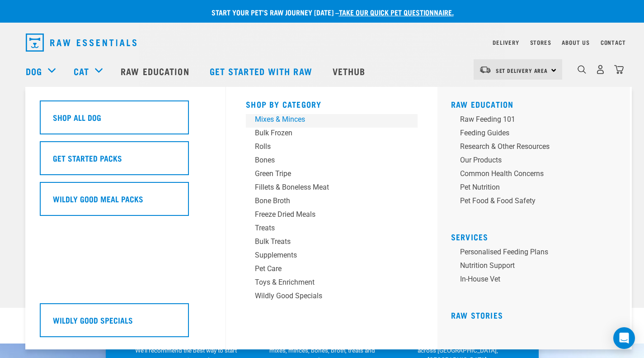  I want to click on h5: Services, so click(537, 235).